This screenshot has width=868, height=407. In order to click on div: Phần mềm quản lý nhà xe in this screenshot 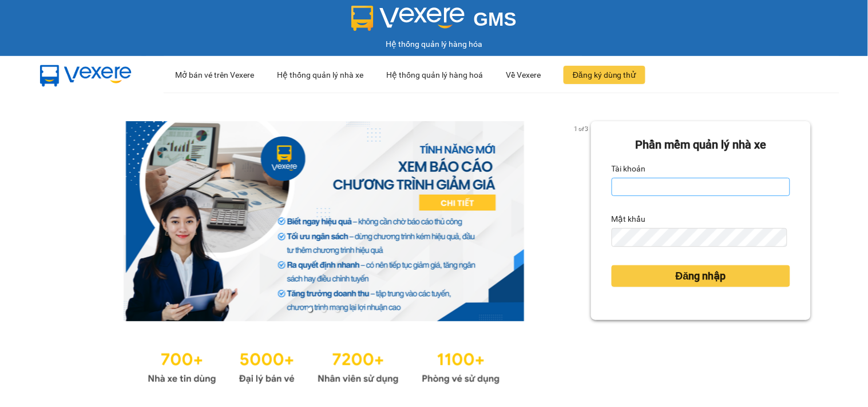, I will do `click(701, 145)`.